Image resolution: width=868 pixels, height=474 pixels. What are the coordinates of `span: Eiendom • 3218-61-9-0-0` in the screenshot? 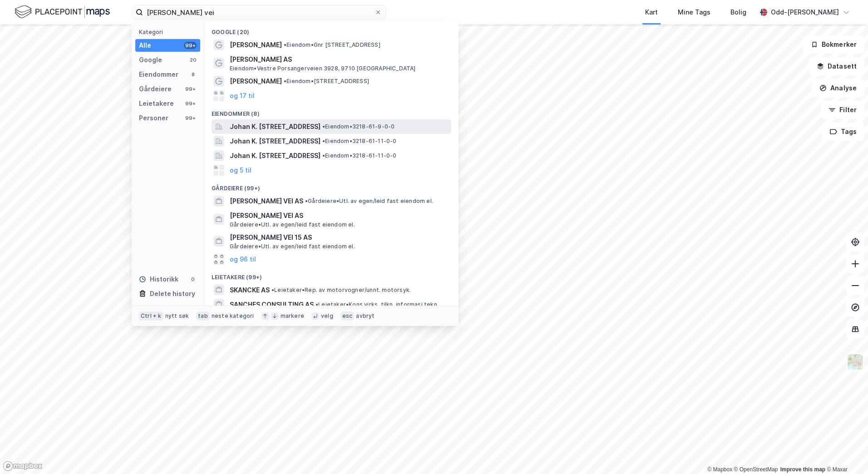 It's located at (358, 127).